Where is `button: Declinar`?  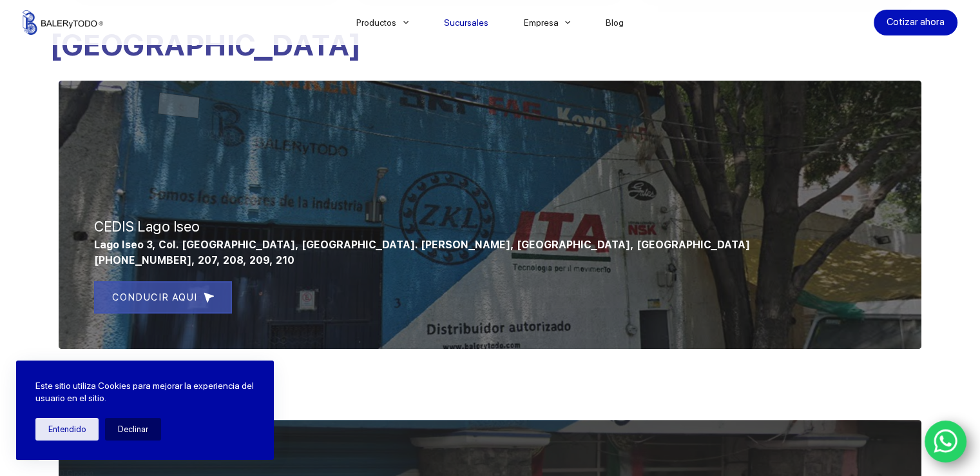
button: Declinar is located at coordinates (132, 429).